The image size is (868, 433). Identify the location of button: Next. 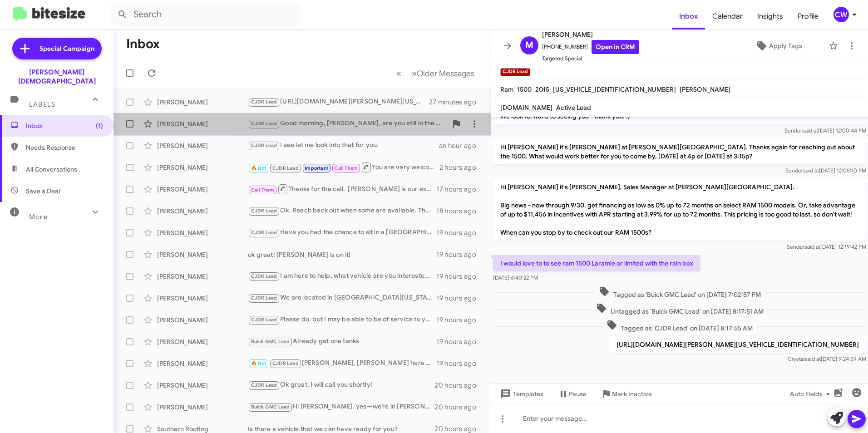
(444, 73).